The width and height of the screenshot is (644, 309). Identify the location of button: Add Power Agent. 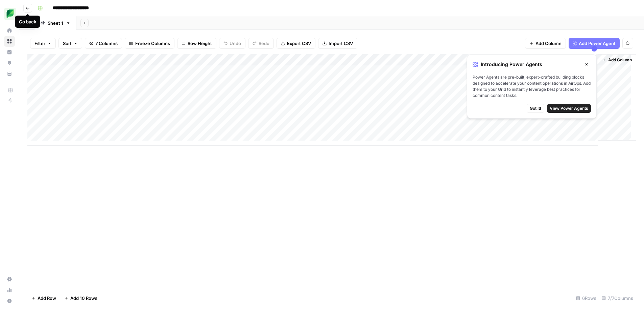
(594, 43).